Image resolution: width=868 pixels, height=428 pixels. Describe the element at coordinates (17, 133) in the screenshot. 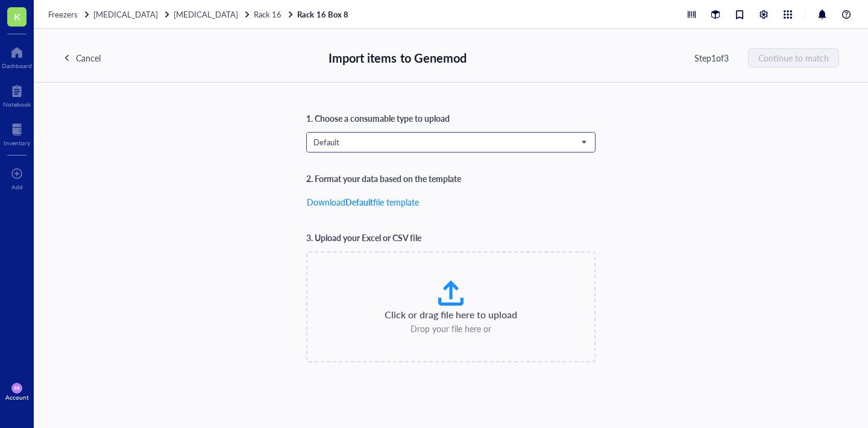

I see `a: Inventory` at that location.